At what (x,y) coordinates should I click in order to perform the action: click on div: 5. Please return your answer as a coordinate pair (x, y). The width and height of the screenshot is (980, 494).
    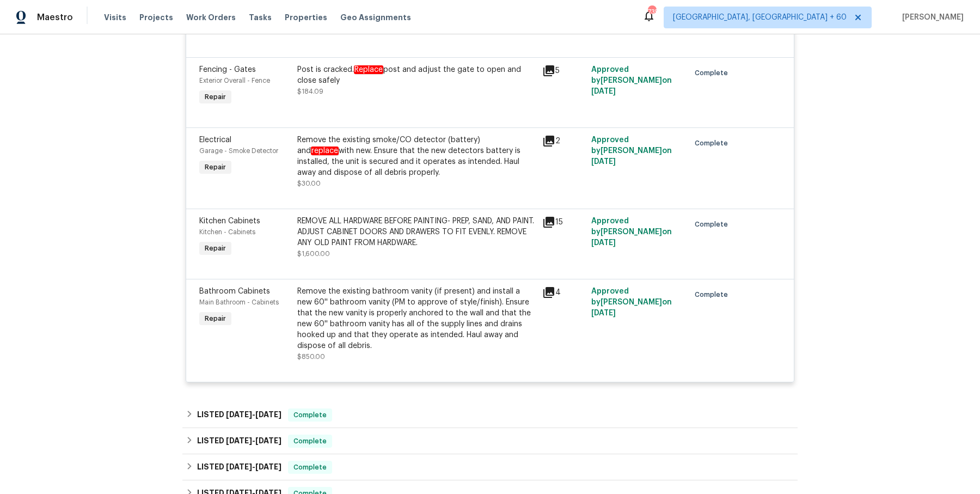
    Looking at the image, I should click on (564, 71).